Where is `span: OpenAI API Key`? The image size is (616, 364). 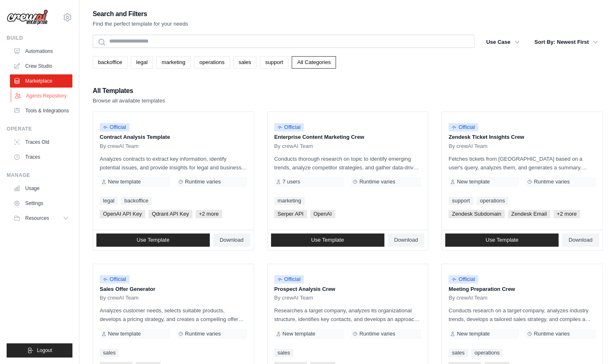
span: OpenAI API Key is located at coordinates (122, 214).